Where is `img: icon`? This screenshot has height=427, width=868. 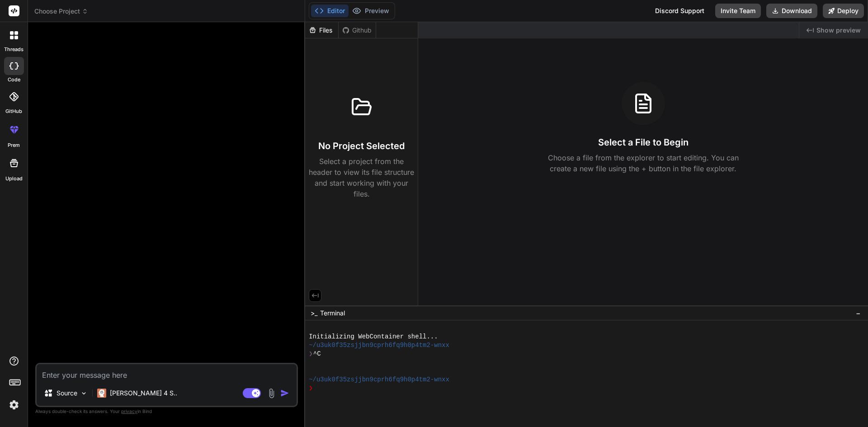 img: icon is located at coordinates (285, 393).